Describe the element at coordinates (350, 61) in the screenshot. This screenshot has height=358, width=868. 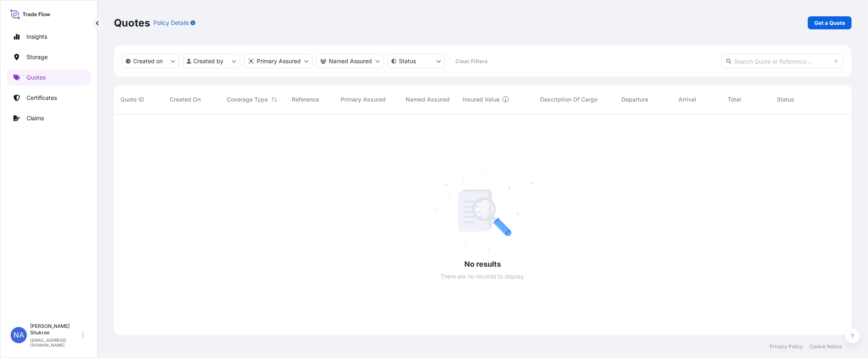
I see `button: cargoOwner Filter options` at that location.